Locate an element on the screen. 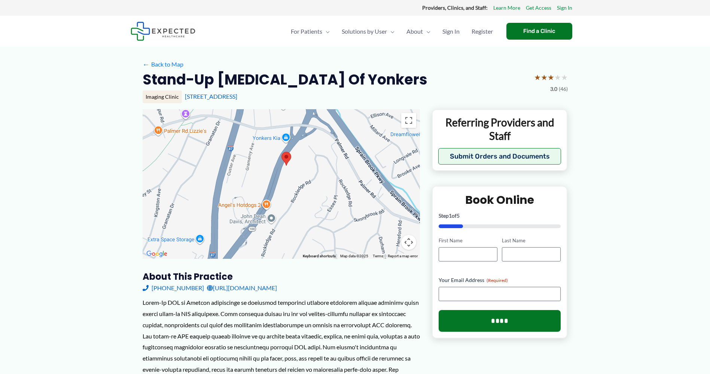 The width and height of the screenshot is (710, 374). button: Submit Orders and Documents is located at coordinates (500, 156).